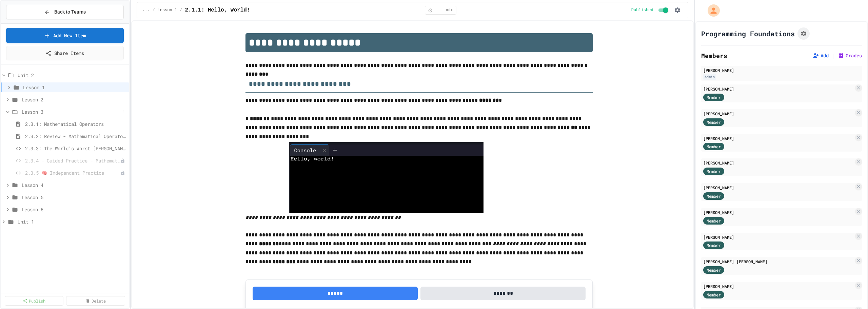 The width and height of the screenshot is (868, 309). I want to click on span: Lesson 3, so click(70, 111).